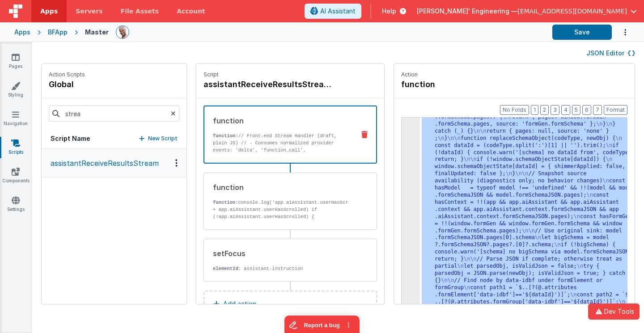  Describe the element at coordinates (225, 269) in the screenshot. I see `strong: elementId` at that location.